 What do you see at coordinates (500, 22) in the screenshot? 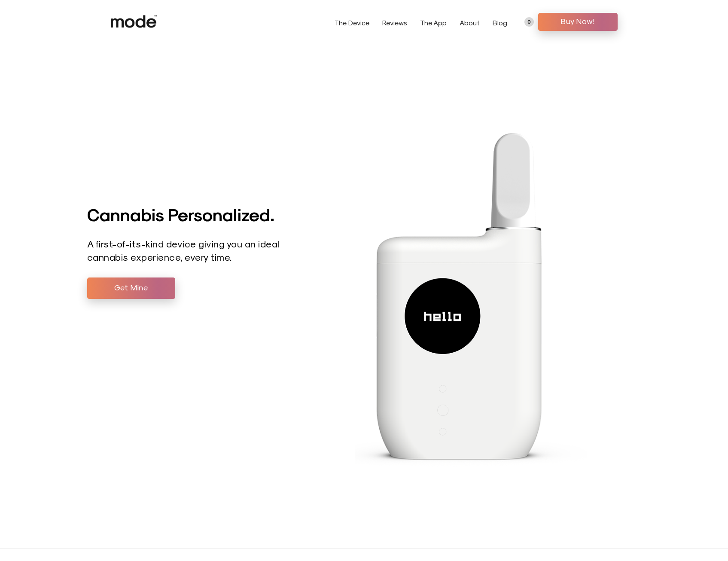
I see `a: Blog` at bounding box center [500, 22].